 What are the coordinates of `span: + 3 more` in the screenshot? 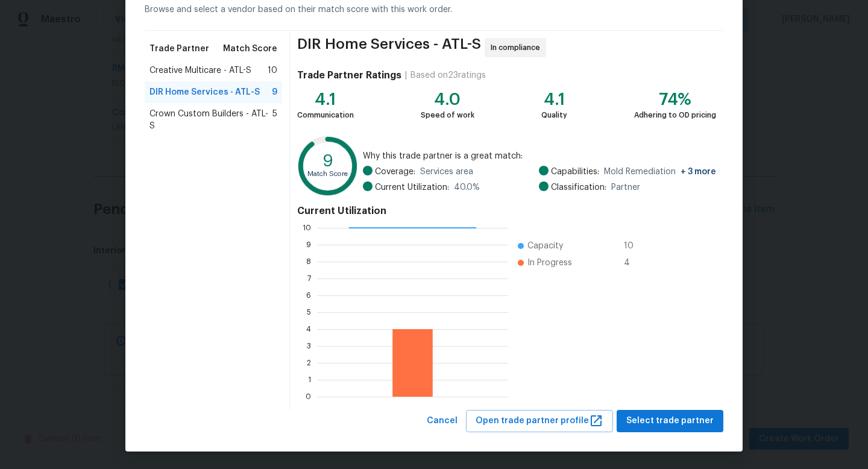 It's located at (698, 171).